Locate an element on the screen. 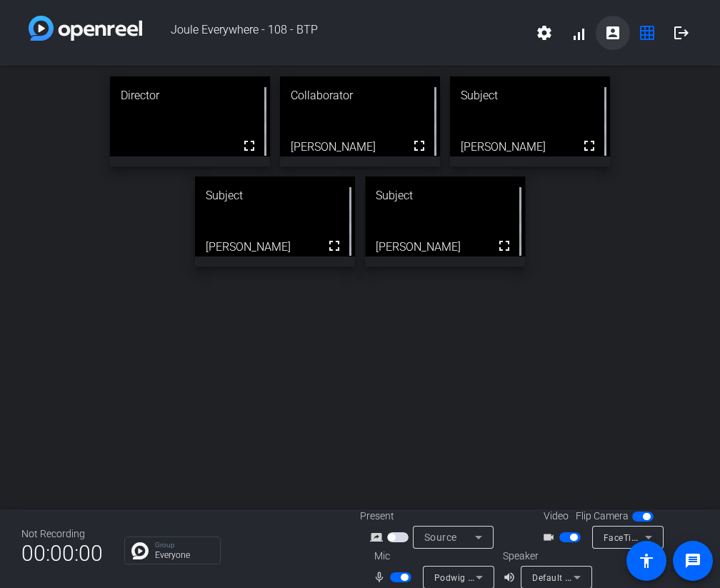 This screenshot has width=720, height=588. div: Mic is located at coordinates (431, 555).